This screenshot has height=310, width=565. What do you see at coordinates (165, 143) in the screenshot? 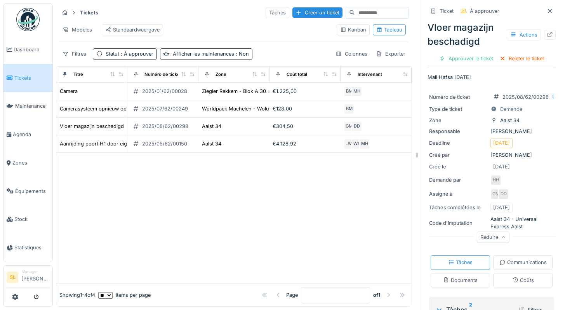
I see `div: 2025/05/62/00150` at bounding box center [165, 143].